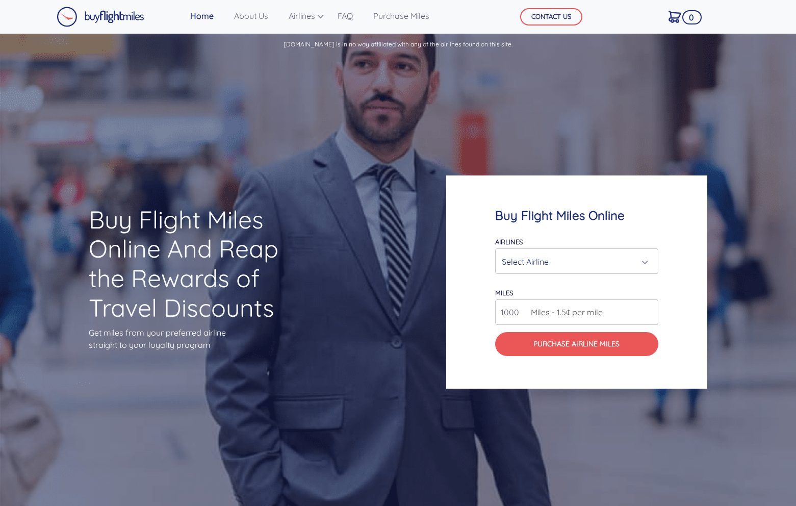 This screenshot has height=506, width=796. Describe the element at coordinates (303, 16) in the screenshot. I see `a: Airlines` at that location.